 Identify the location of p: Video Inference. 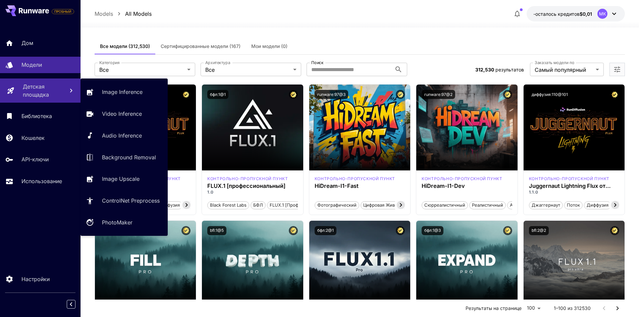
(122, 114).